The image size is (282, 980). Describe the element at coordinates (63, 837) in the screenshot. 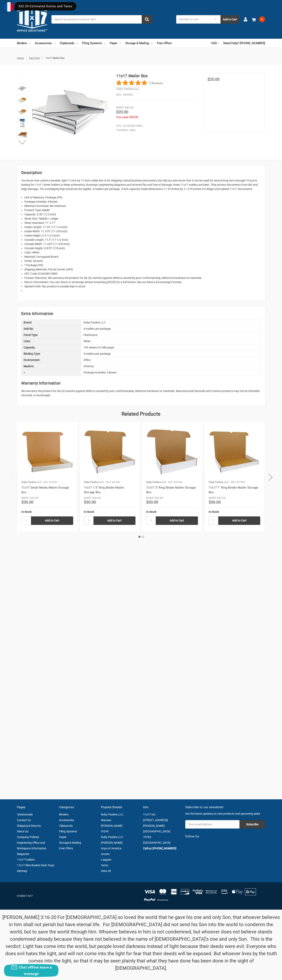

I see `a: Paper` at that location.